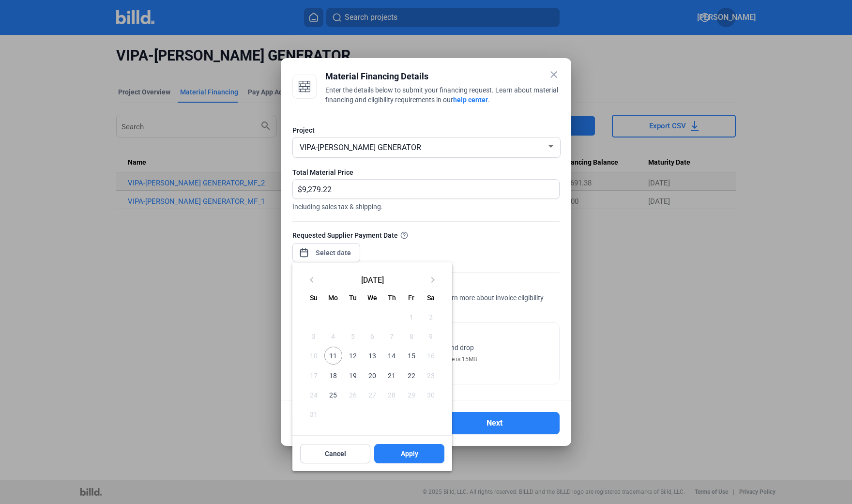 This screenshot has width=852, height=504. Describe the element at coordinates (333, 336) in the screenshot. I see `span: 4` at that location.